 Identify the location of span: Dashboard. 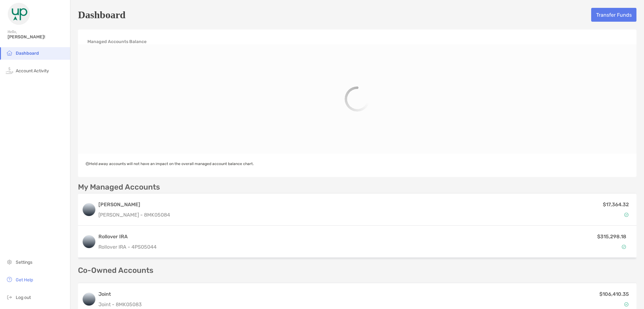
(28, 53).